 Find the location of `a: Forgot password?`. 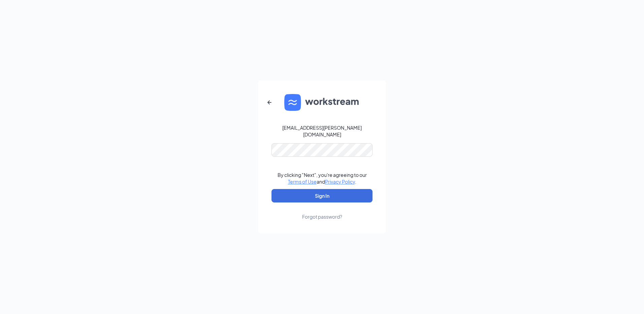

a: Forgot password? is located at coordinates (322, 211).